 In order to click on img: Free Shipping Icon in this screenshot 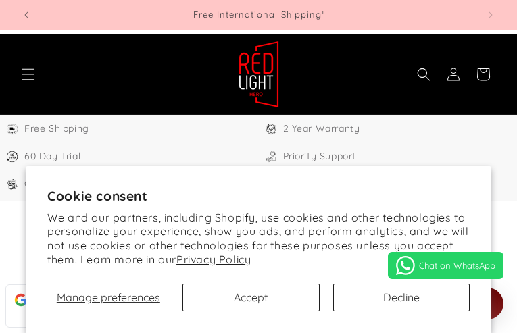, I will do `click(12, 129)`.